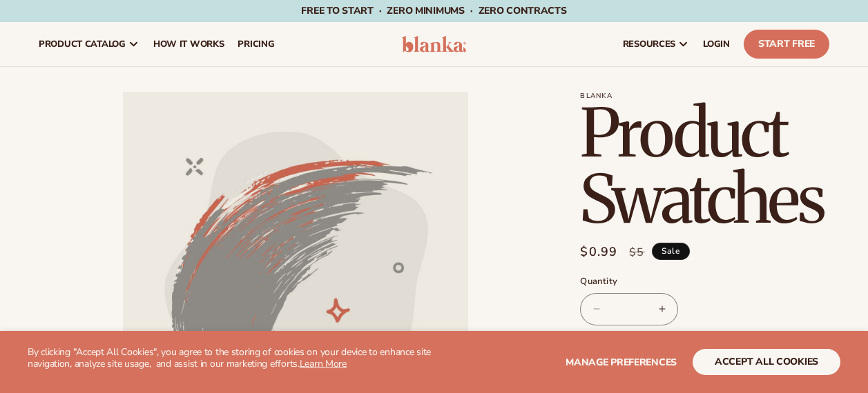 The width and height of the screenshot is (868, 393). What do you see at coordinates (433, 10) in the screenshot?
I see `span: Free to start · ZERO minimums · ZERO contracts` at bounding box center [433, 10].